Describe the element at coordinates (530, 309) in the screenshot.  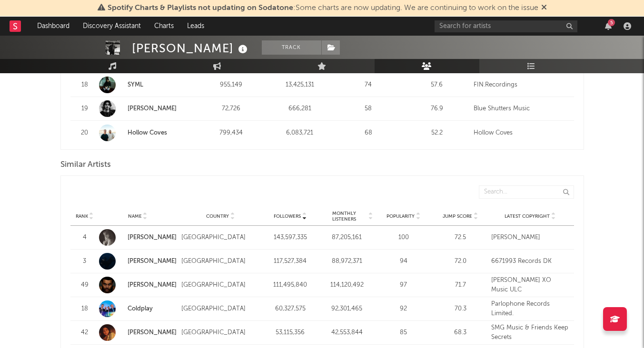
I see `div: Parlophone Records Limited.` at that location.